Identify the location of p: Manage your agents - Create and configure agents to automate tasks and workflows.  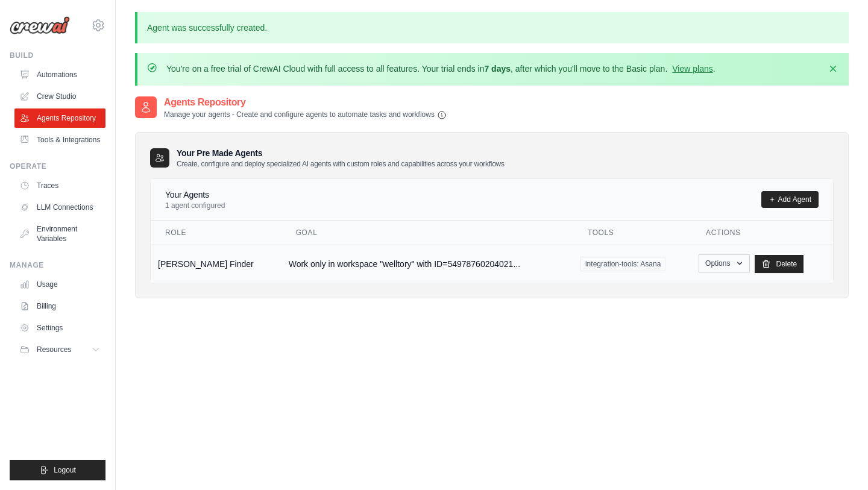
(305, 114).